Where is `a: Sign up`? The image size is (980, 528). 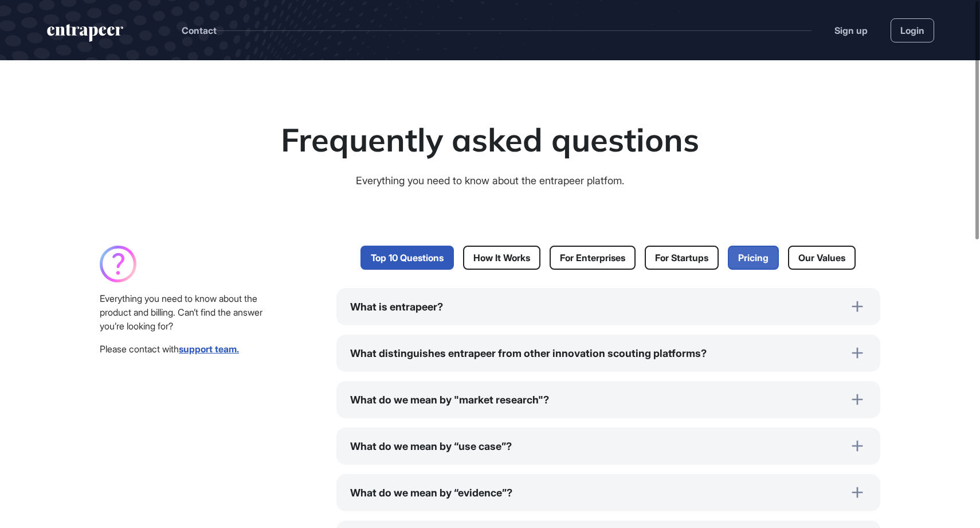
a: Sign up is located at coordinates (851, 30).